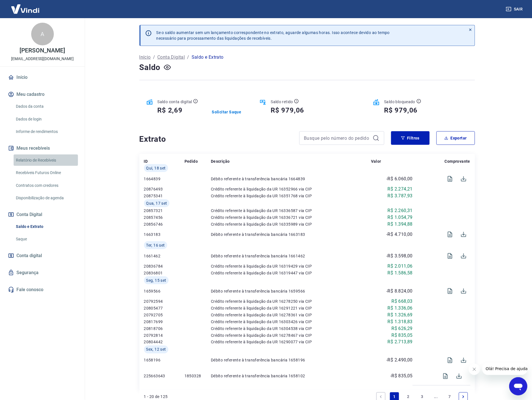 Image resolution: width=532 pixels, height=400 pixels. Describe the element at coordinates (291, 335) in the screenshot. I see `p: Crédito referente à liquidação da UR 16278467 via CIP` at that location.